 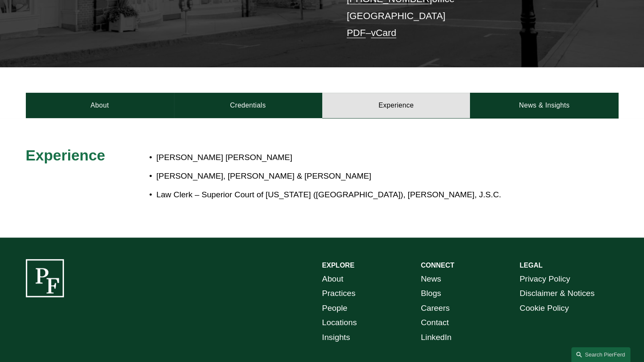 What do you see at coordinates (531, 266) in the screenshot?
I see `strong: LEGAL` at bounding box center [531, 266].